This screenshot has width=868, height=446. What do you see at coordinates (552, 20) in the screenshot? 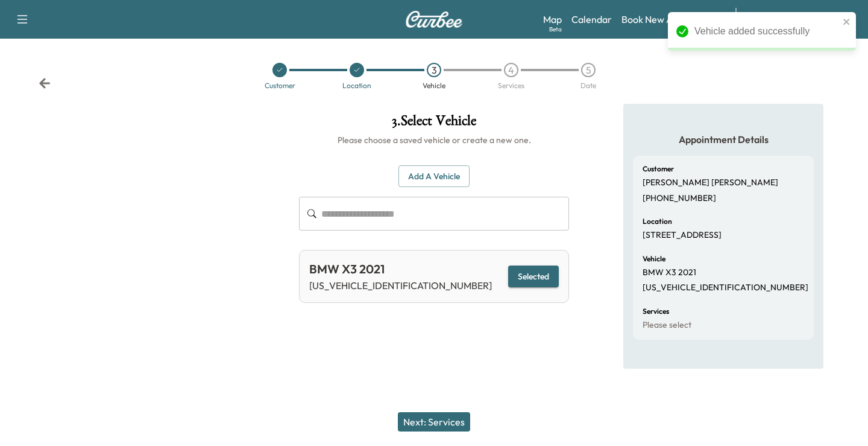
I see `a: MapBeta` at bounding box center [552, 20].